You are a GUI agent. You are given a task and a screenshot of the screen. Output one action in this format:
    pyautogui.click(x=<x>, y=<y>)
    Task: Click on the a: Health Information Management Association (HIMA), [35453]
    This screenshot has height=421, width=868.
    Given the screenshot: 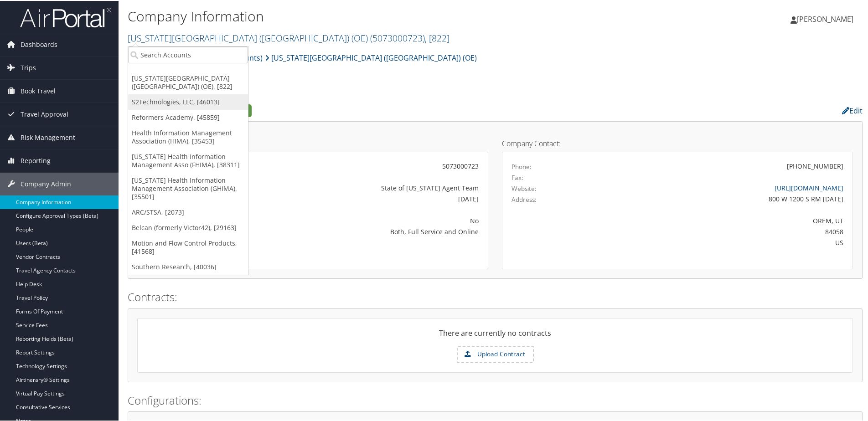 What is the action you would take?
    pyautogui.click(x=187, y=136)
    